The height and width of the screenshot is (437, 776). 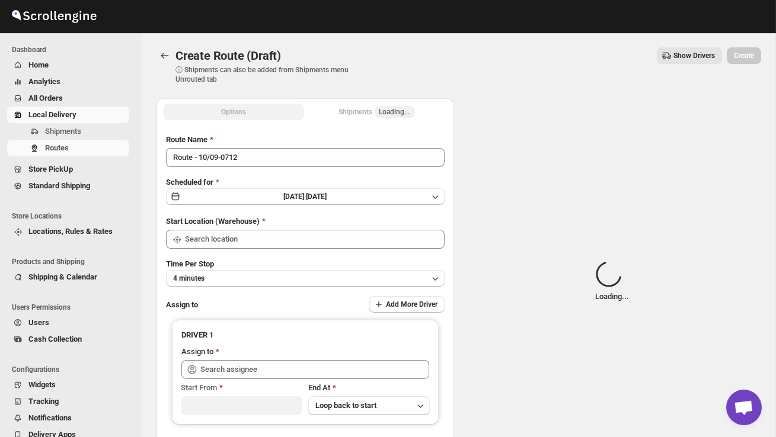 What do you see at coordinates (188, 279) in the screenshot?
I see `span: 4 minutes` at bounding box center [188, 279].